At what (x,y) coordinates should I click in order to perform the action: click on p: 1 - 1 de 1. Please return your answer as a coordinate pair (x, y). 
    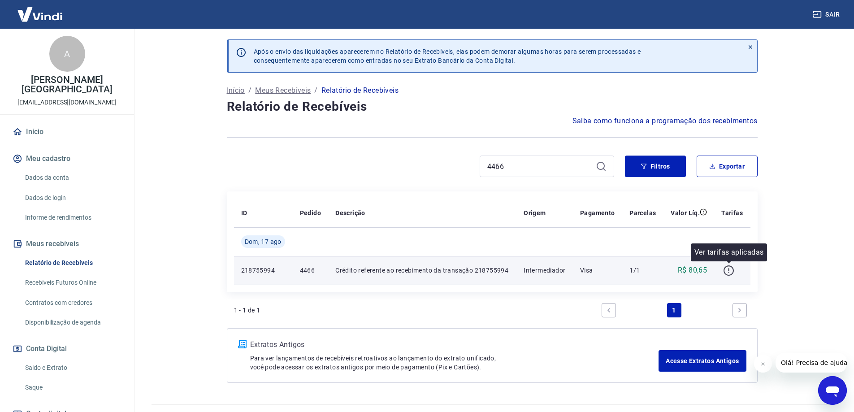
    Looking at the image, I should click on (247, 310).